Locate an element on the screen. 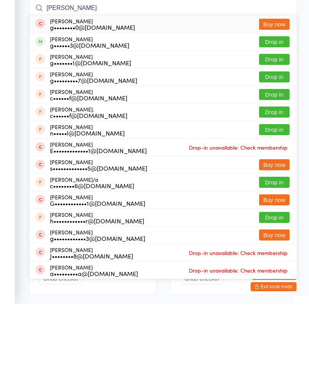  input: Search is located at coordinates (163, 77).